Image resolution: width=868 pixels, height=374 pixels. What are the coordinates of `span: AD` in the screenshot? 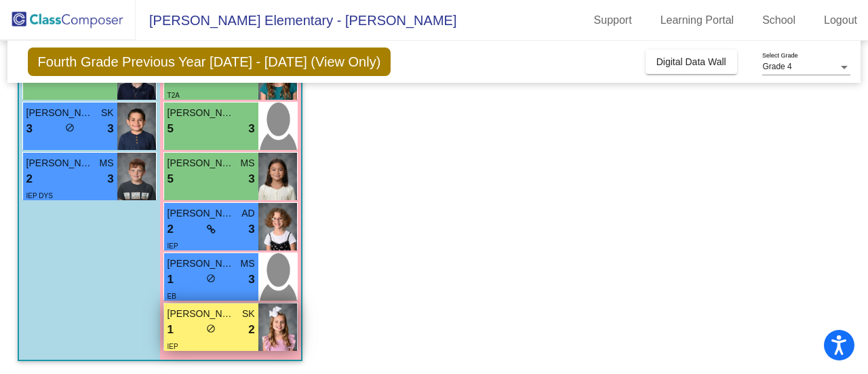 It's located at (248, 213).